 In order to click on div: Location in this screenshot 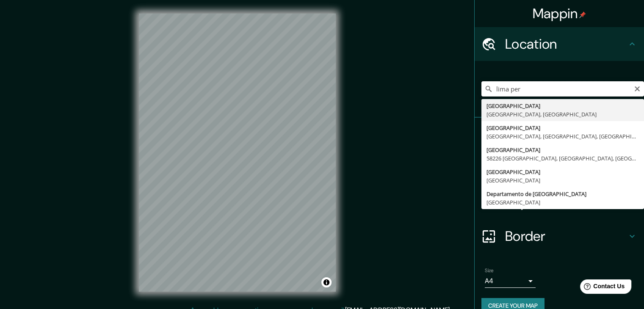, I will do `click(559, 44)`.